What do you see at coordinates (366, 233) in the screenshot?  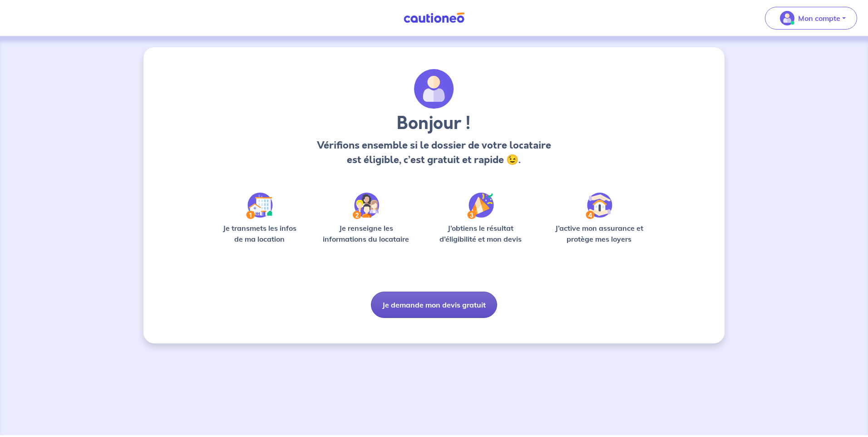 I see `p: Je renseigne les informations du locataire` at bounding box center [366, 233].